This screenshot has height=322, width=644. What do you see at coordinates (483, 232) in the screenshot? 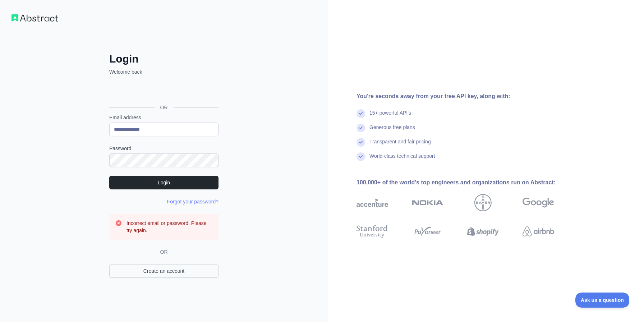
I see `img: shopify` at bounding box center [483, 232].